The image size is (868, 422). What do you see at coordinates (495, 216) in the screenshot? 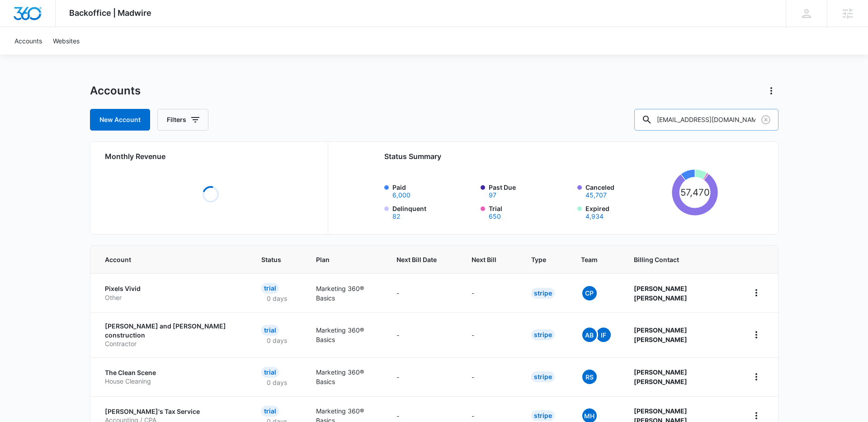
I see `button: Trial` at bounding box center [495, 216].